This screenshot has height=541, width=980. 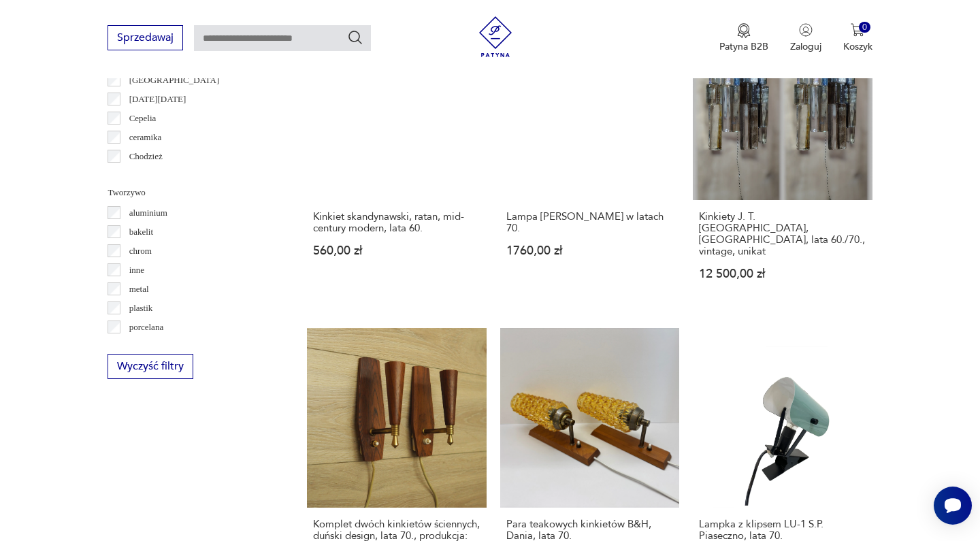 What do you see at coordinates (744, 38) in the screenshot?
I see `a: Ikona medaluPatyna B2B` at bounding box center [744, 38].